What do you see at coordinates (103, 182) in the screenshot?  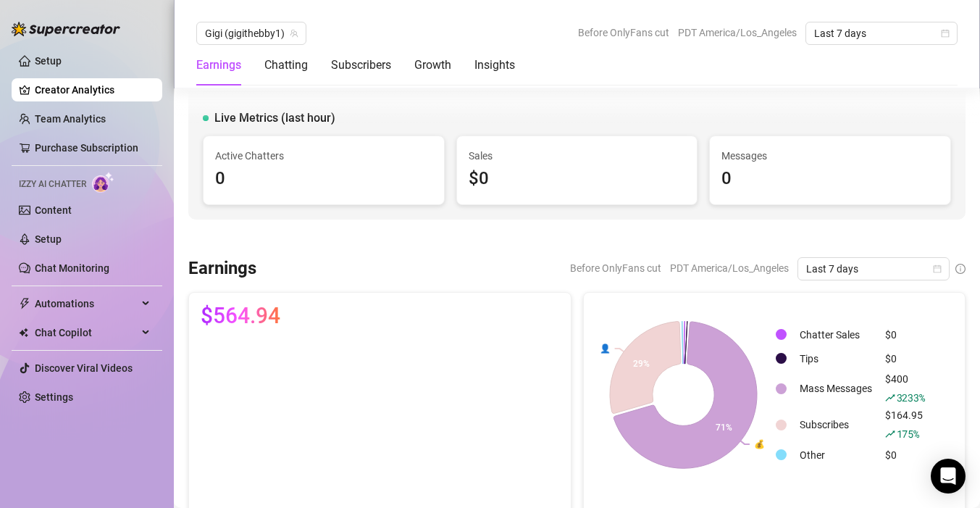 I see `img: AI Chatter` at bounding box center [103, 182].